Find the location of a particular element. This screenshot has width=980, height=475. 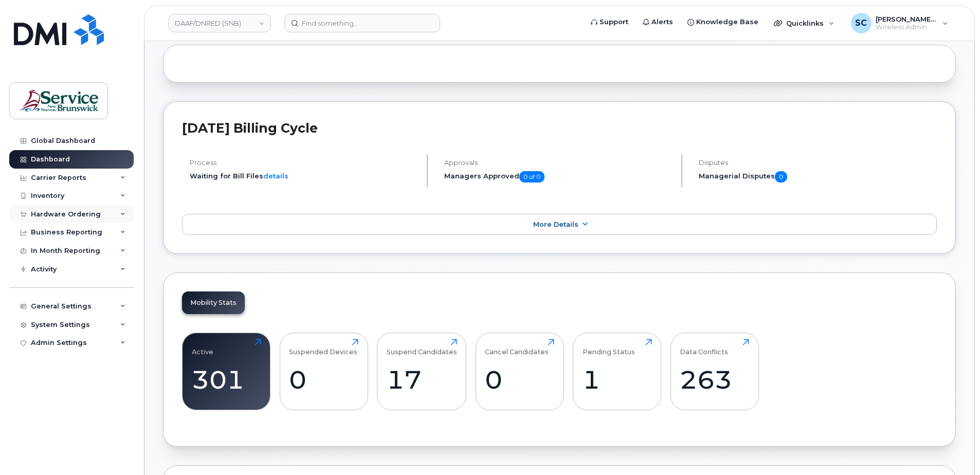

div: 301 is located at coordinates (226, 379).